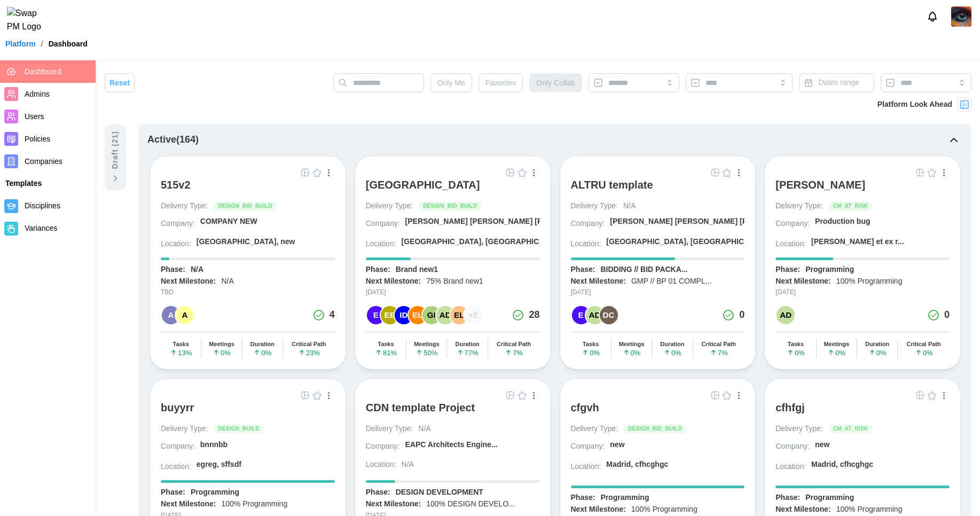 The image size is (980, 516). I want to click on div: A, so click(185, 316).